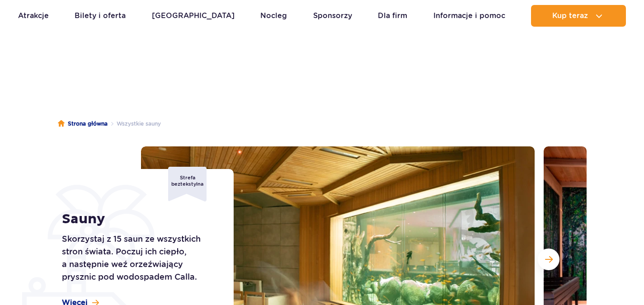 This screenshot has height=305, width=644. I want to click on a: Nocleg, so click(273, 16).